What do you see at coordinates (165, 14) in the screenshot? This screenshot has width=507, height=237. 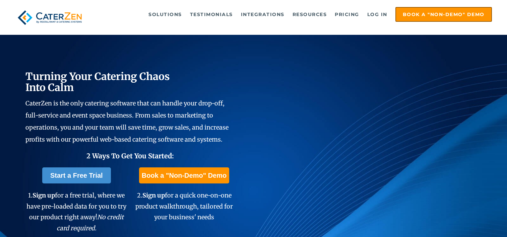 I see `a: Solutions` at bounding box center [165, 14].